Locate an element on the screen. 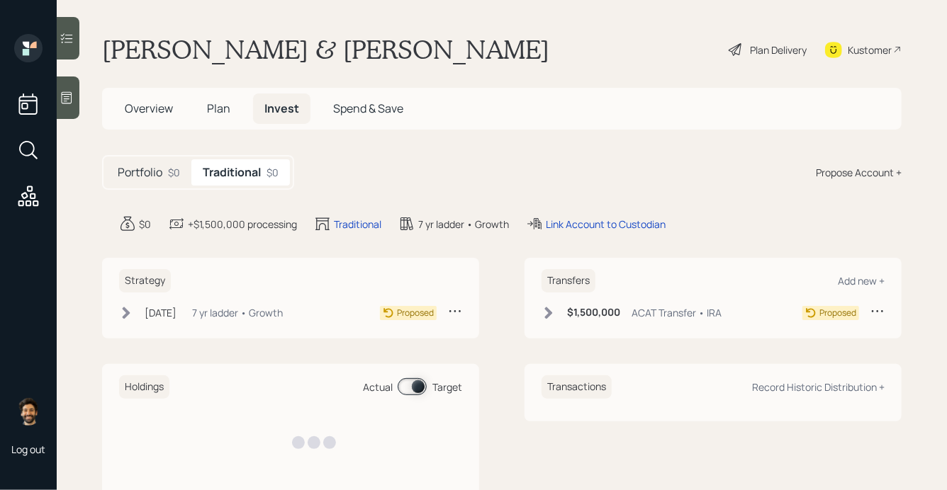  div: Kustomer is located at coordinates (870, 50).